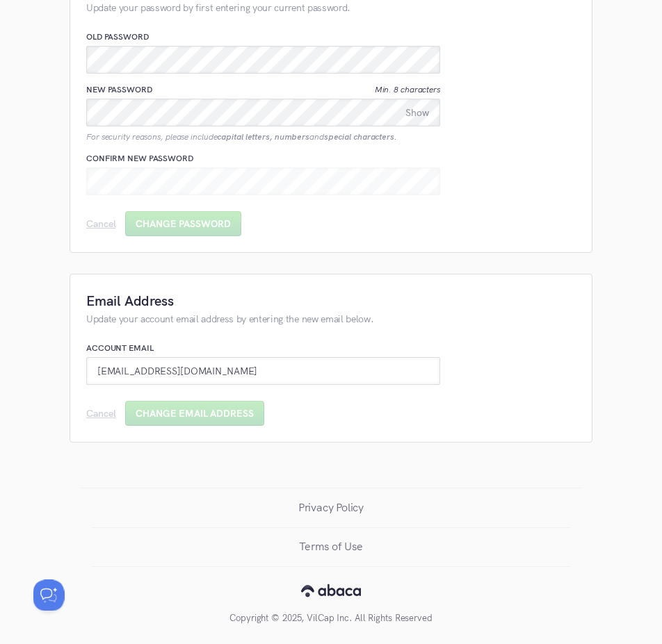 This screenshot has height=644, width=662. I want to click on input: Account email, so click(263, 371).